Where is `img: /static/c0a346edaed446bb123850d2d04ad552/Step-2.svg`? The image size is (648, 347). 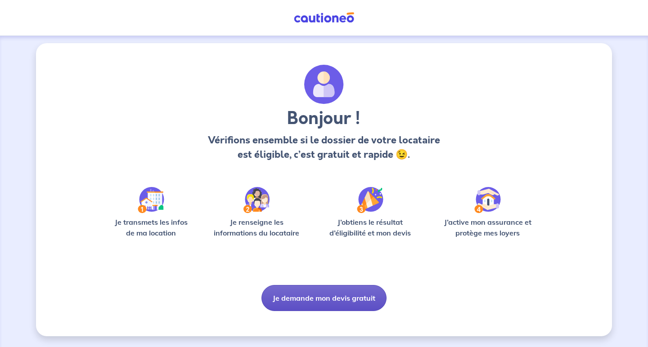
img: /static/c0a346edaed446bb123850d2d04ad552/Step-2.svg is located at coordinates (256, 200).